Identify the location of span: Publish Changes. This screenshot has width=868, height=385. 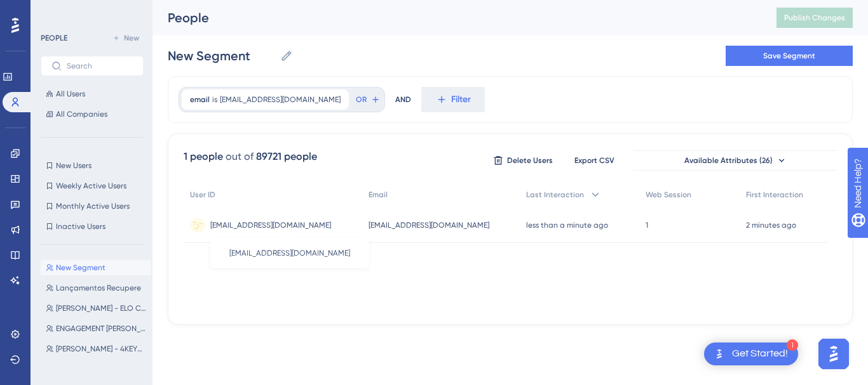
(815, 18).